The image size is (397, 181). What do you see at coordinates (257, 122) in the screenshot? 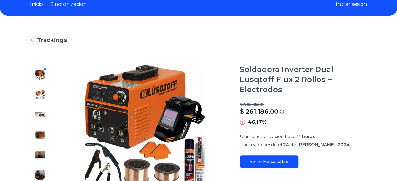
I see `p: 46,17%` at bounding box center [257, 122].